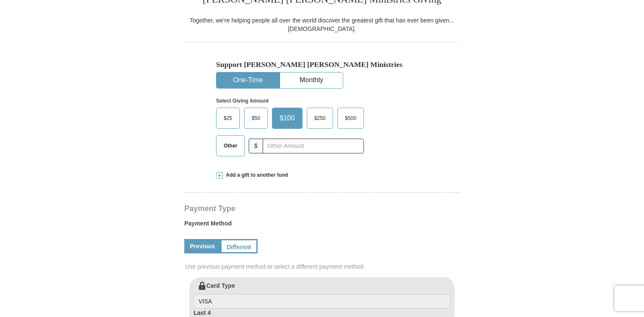 The height and width of the screenshot is (317, 644). I want to click on span: $25, so click(228, 119).